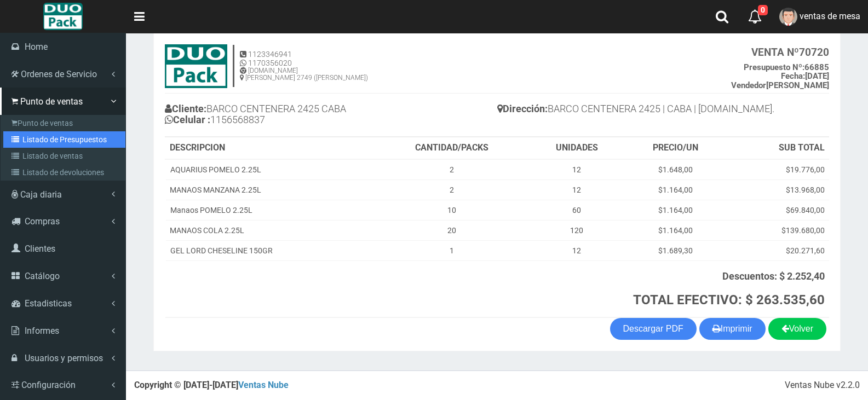  I want to click on td: 1, so click(452, 250).